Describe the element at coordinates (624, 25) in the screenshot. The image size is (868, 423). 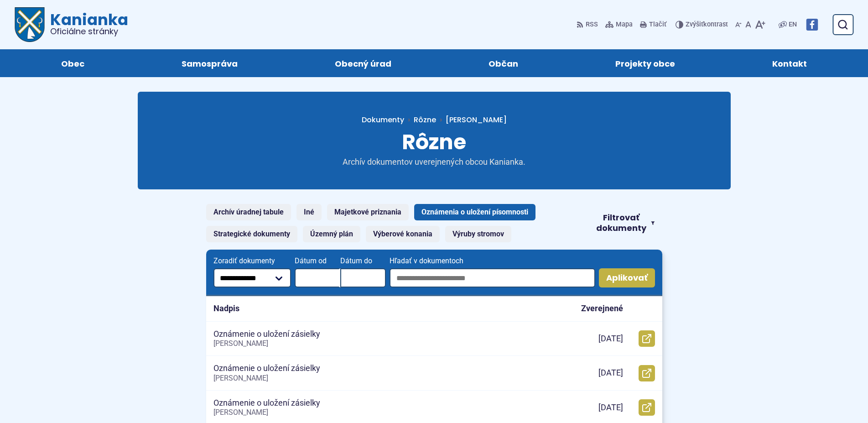
I see `span: Mapa` at that location.